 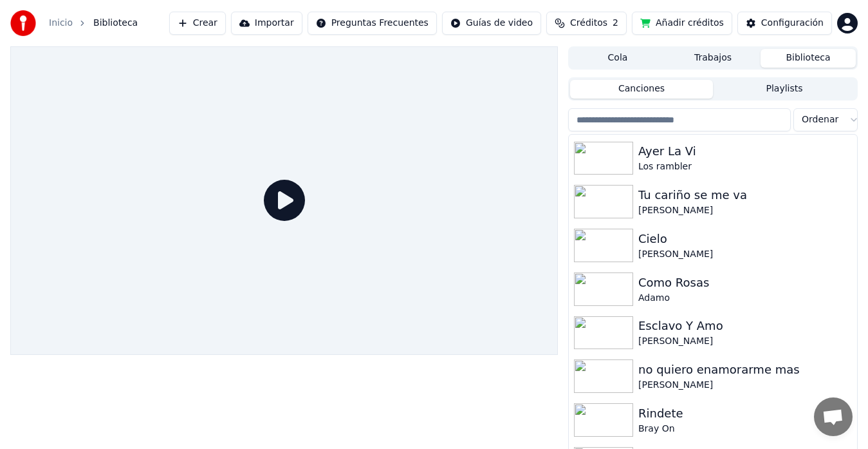 I want to click on nav: breadcrumb, so click(x=94, y=23).